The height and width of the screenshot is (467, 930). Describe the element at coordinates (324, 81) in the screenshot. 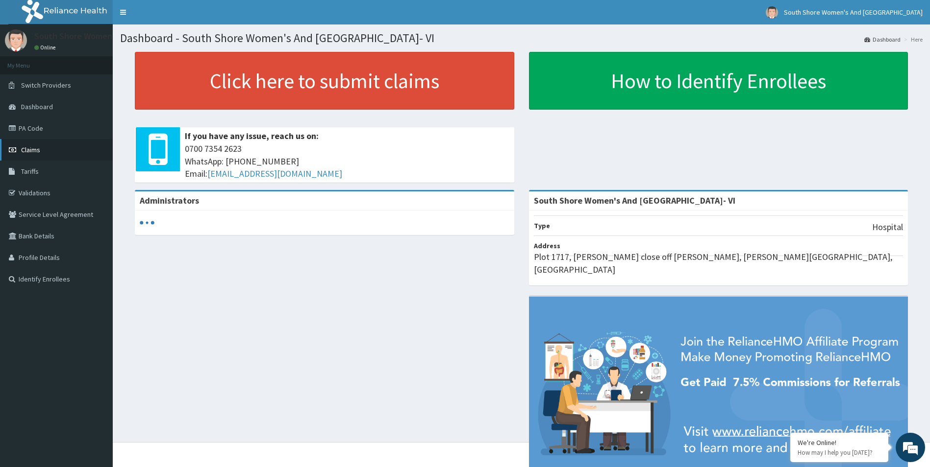

I see `a: Click here to submit claims` at that location.